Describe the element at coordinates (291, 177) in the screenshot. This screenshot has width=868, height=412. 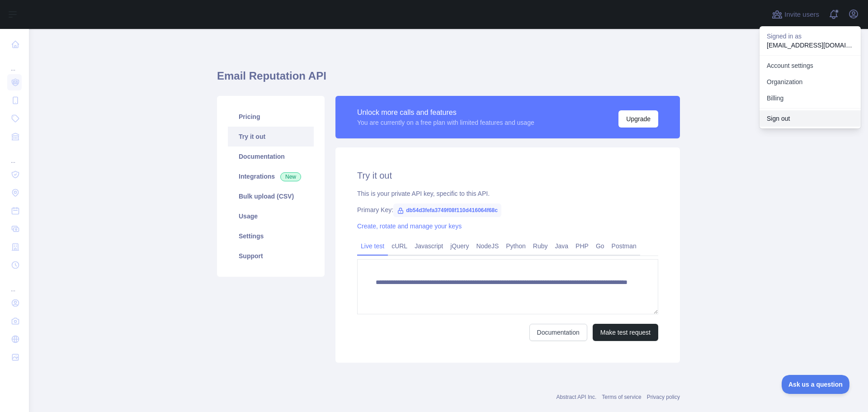
I see `span: New` at that location.